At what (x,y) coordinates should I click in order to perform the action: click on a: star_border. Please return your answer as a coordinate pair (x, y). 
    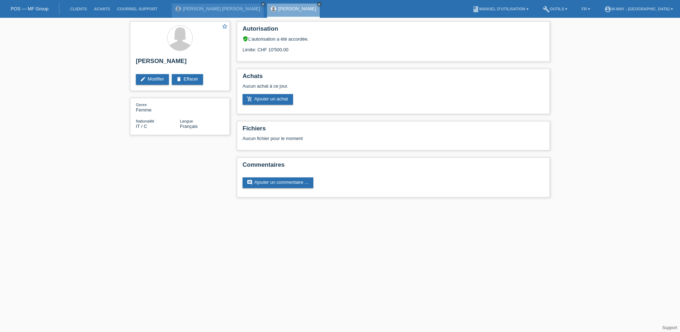
    Looking at the image, I should click on (225, 27).